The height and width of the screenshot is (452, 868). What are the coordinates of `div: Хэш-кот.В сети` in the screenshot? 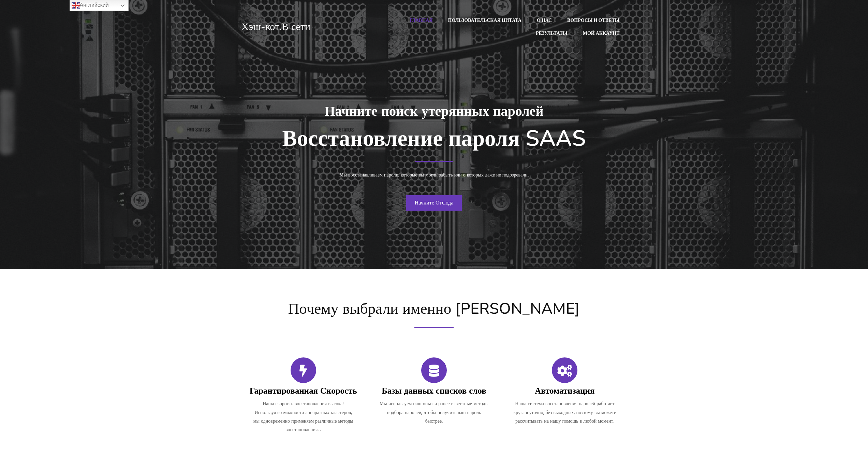 It's located at (307, 27).